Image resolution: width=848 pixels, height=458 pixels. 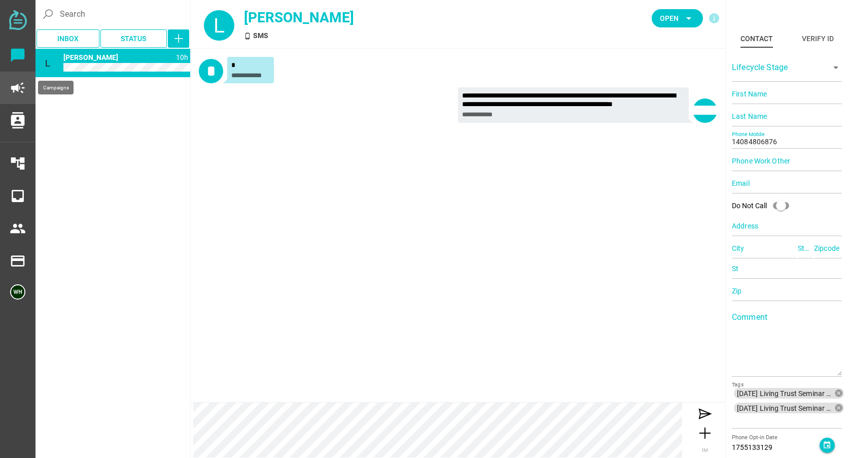 What do you see at coordinates (134, 39) in the screenshot?
I see `button: Status` at bounding box center [134, 39].